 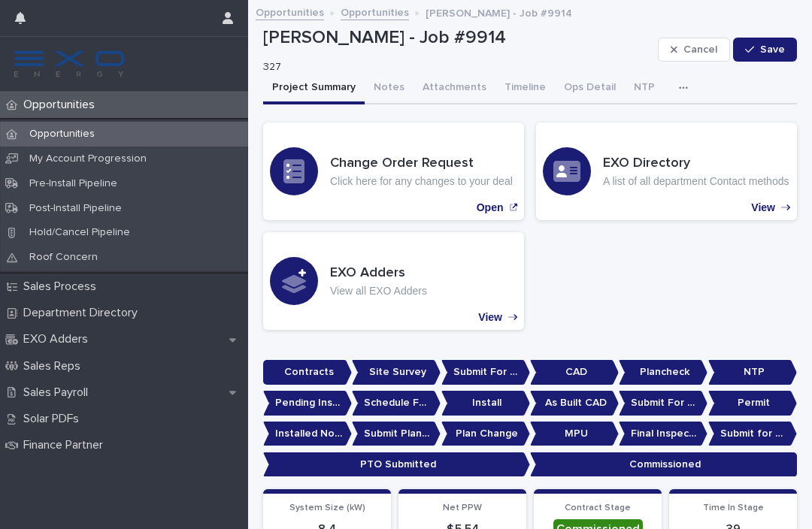 I want to click on button: Timeline, so click(x=524, y=89).